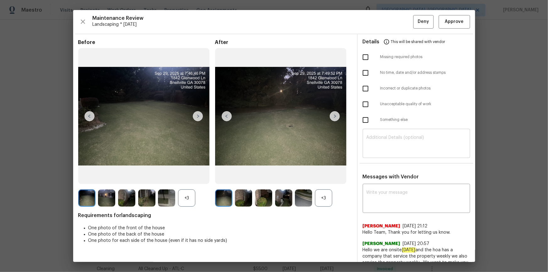 The width and height of the screenshot is (548, 272). Describe the element at coordinates (417, 120) in the screenshot. I see `div: Something else` at that location.